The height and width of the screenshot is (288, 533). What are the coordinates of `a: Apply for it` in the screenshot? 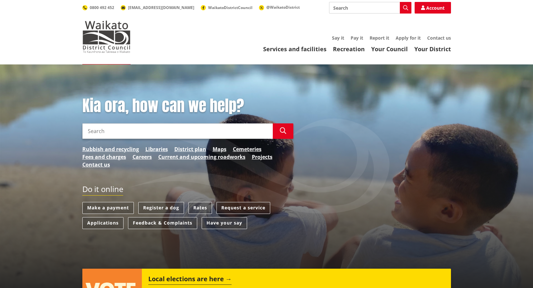 It's located at (408, 38).